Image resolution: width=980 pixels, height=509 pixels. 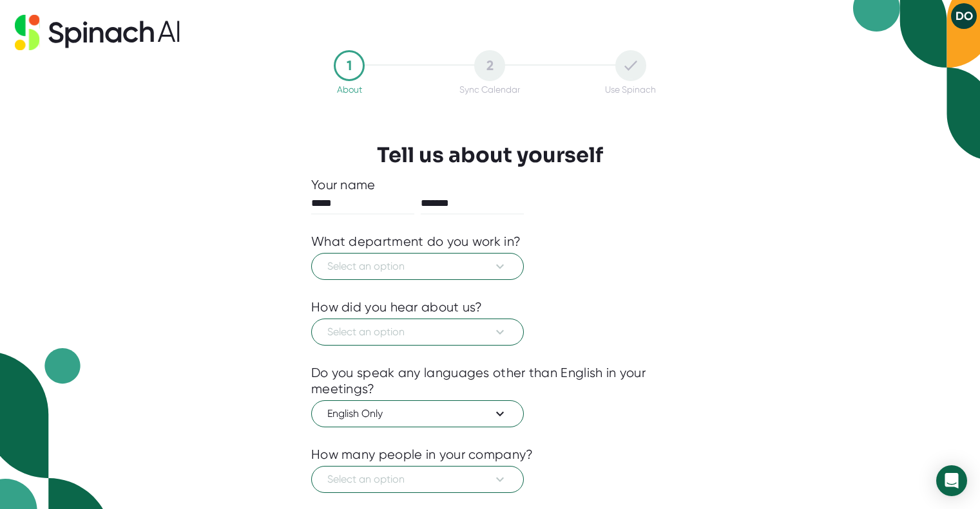 What do you see at coordinates (952, 481) in the screenshot?
I see `div: Open Intercom Messenger` at bounding box center [952, 481].